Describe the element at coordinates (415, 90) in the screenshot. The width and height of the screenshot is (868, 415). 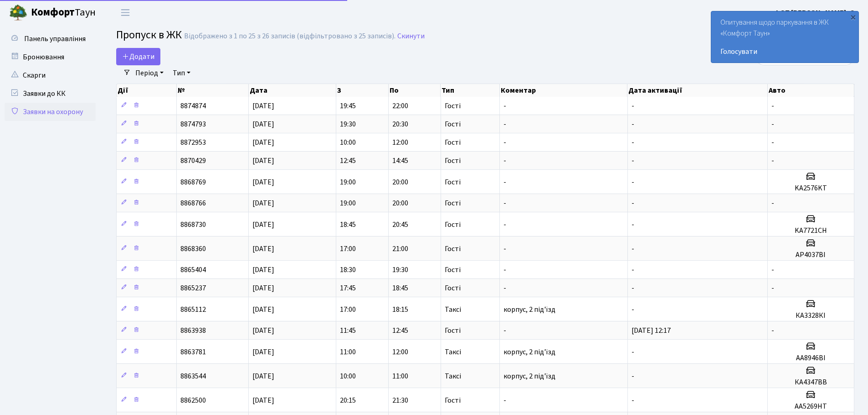
I see `th: По` at that location.